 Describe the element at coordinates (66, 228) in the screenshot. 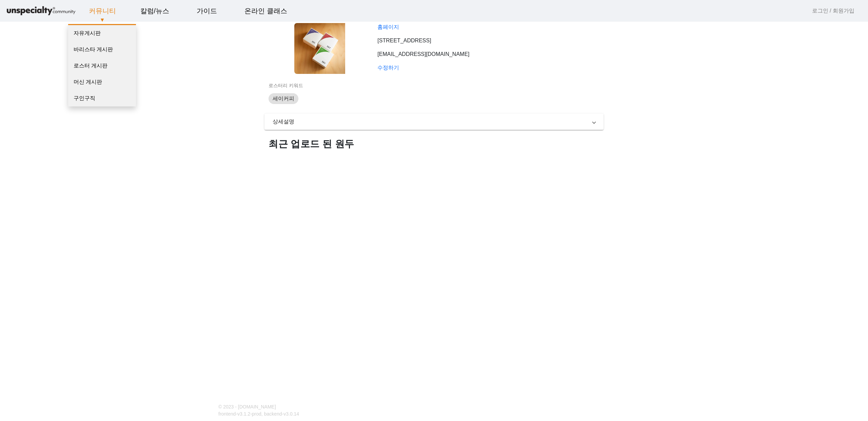

I see `span: 대화` at that location.